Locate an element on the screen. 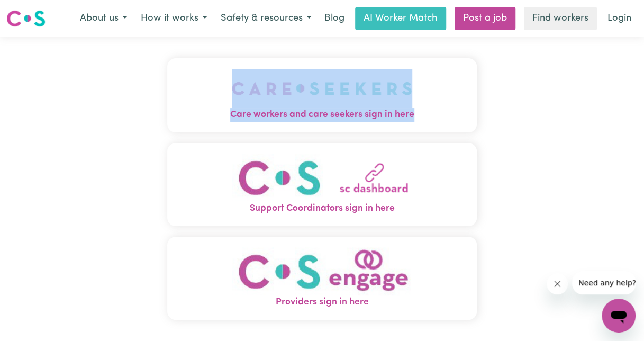 Image resolution: width=644 pixels, height=341 pixels. span: Support Coordinators sign in here is located at coordinates (322, 208).